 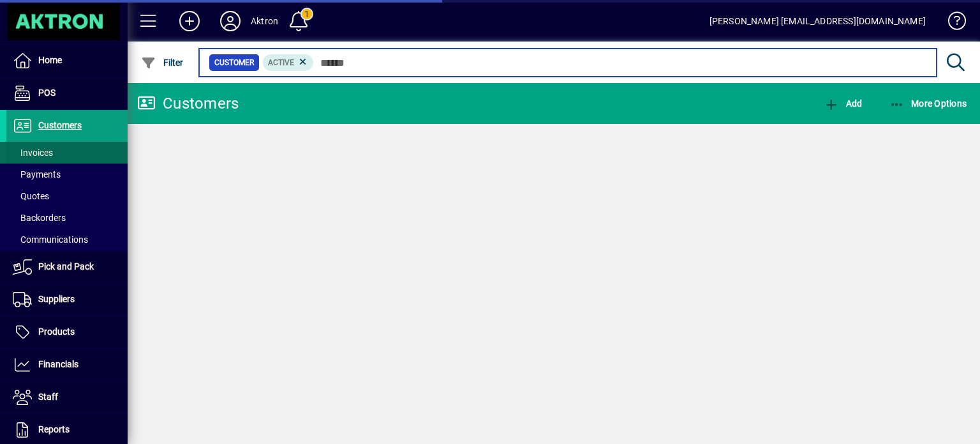 I want to click on button: More Options, so click(x=928, y=103).